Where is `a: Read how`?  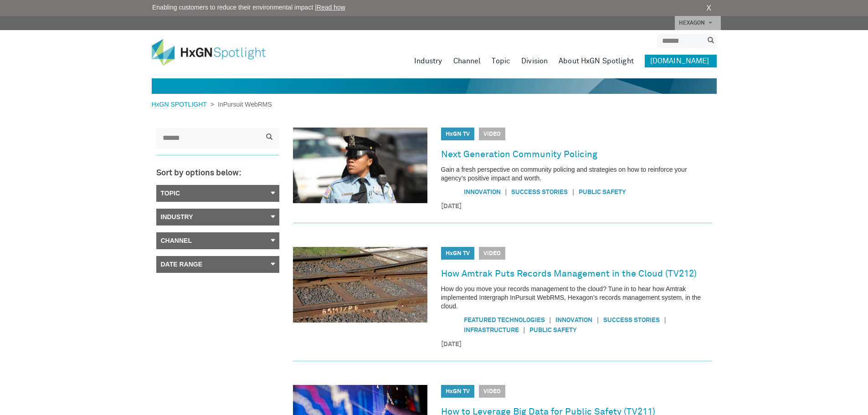
a: Read how is located at coordinates (331, 7).